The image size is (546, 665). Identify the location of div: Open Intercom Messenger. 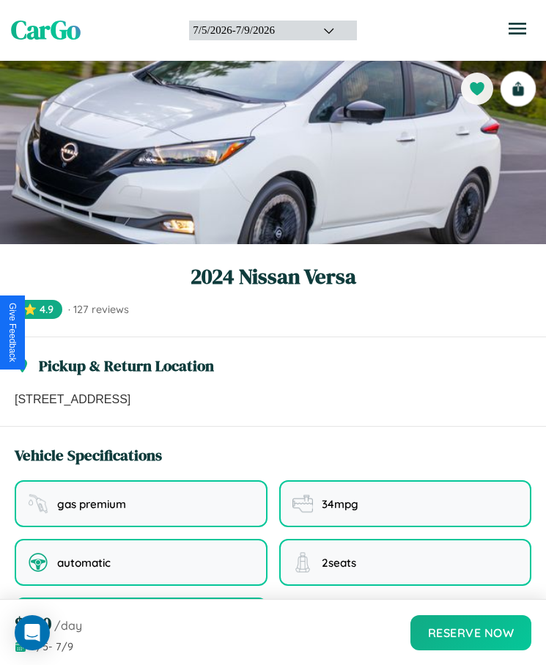
(32, 633).